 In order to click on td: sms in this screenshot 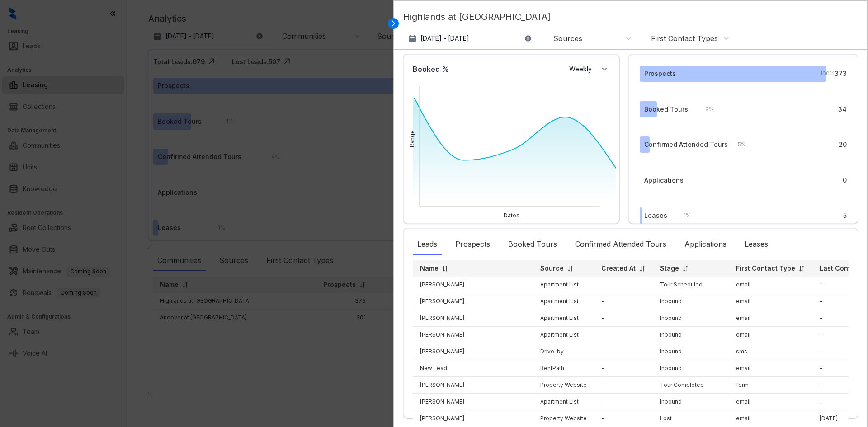, I will do `click(771, 352)`.